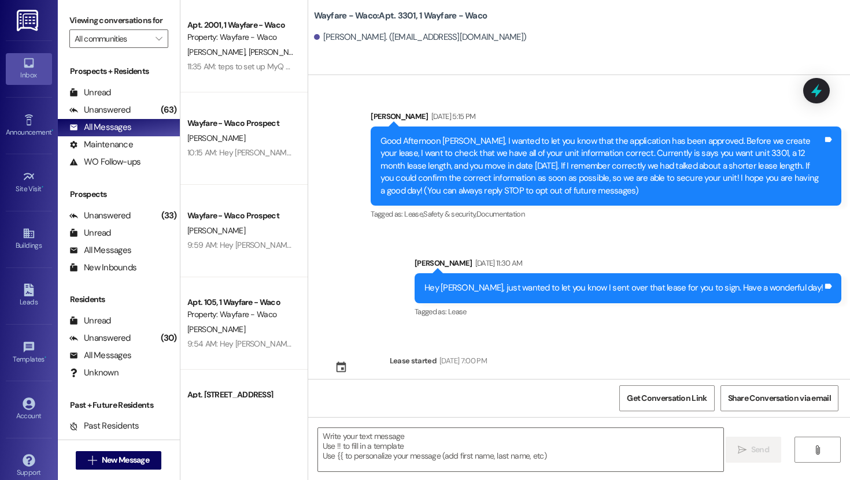 This screenshot has height=480, width=850. What do you see at coordinates (118, 299) in the screenshot?
I see `div: Residents` at bounding box center [118, 299].